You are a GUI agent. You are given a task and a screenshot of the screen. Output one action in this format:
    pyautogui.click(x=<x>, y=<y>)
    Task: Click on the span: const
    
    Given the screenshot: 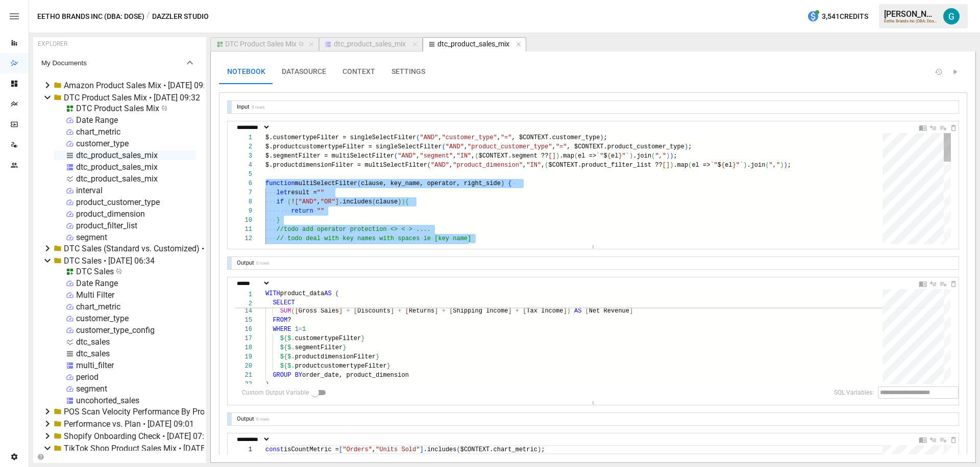 What is the action you would take?
    pyautogui.click(x=274, y=450)
    